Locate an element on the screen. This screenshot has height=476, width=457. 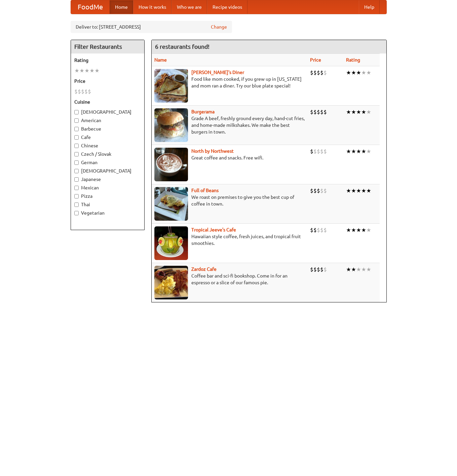
a: Home is located at coordinates (121, 7).